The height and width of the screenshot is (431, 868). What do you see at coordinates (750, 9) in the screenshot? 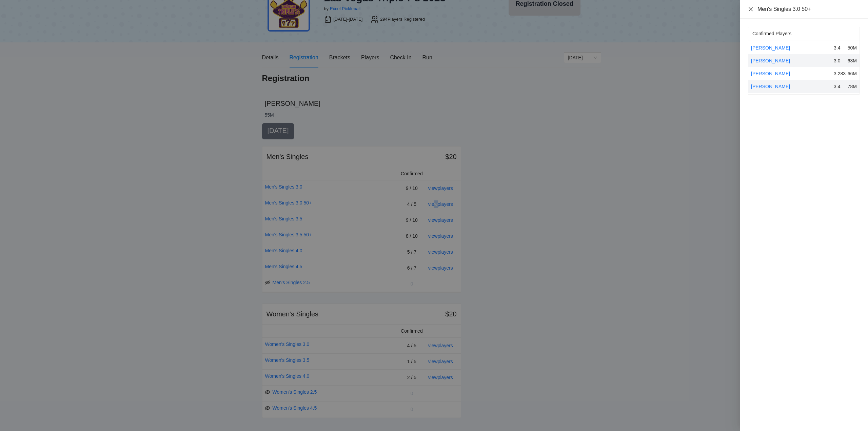
I see `button: Close` at bounding box center [750, 9].